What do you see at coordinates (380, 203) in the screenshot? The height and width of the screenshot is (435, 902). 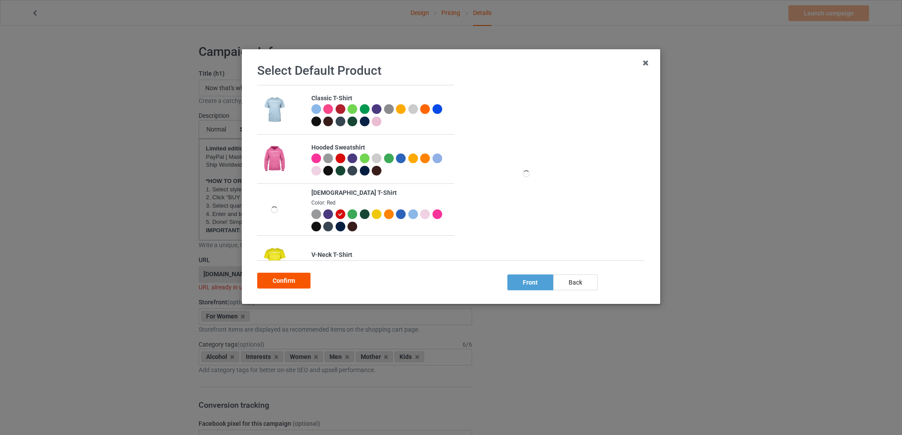 I see `div: Color: Red` at bounding box center [380, 203].